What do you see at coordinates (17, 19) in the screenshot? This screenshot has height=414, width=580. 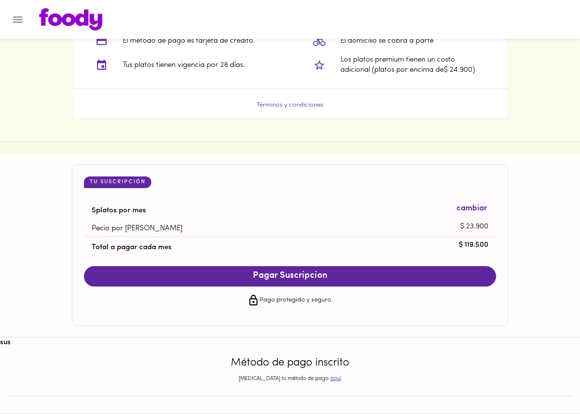 I see `button: Menu` at bounding box center [17, 19].